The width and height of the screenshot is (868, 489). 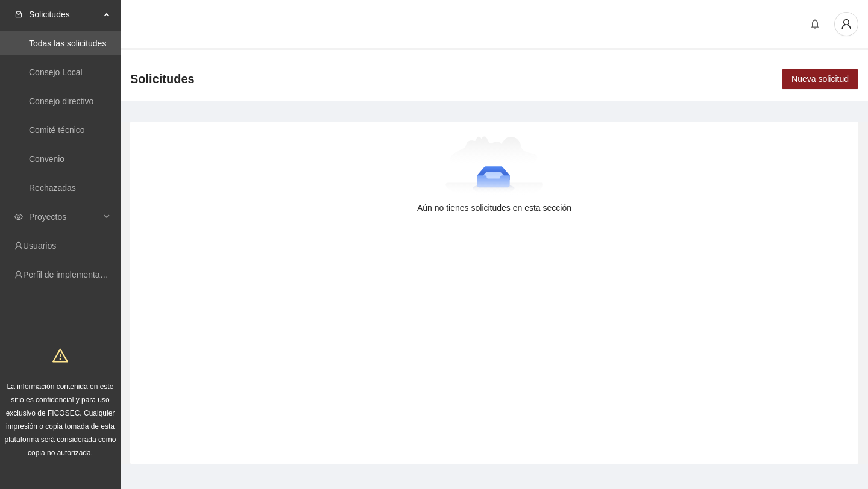 I want to click on div: Aún no tienes solicitudes en esta sección, so click(x=494, y=208).